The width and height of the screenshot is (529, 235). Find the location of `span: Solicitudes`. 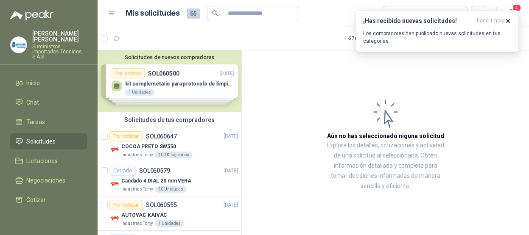

span: Solicitudes is located at coordinates (41, 142).